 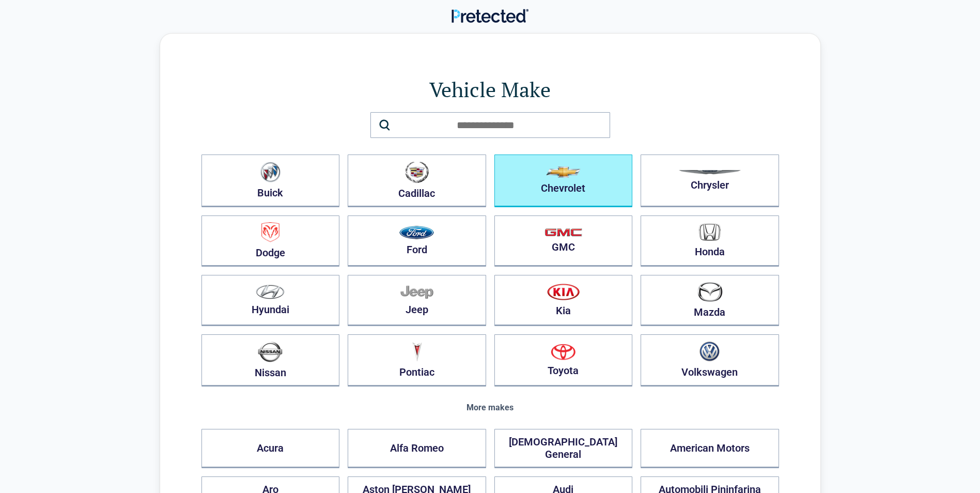 What do you see at coordinates (564, 181) in the screenshot?
I see `button: Chevrolet` at bounding box center [564, 181].